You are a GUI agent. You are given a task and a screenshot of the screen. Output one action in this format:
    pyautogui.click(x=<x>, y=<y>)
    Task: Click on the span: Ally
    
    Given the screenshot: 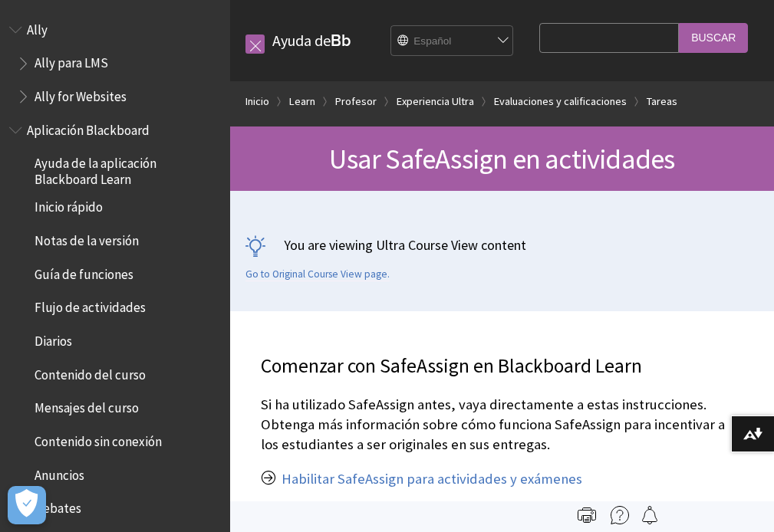 What is the action you would take?
    pyautogui.click(x=37, y=27)
    